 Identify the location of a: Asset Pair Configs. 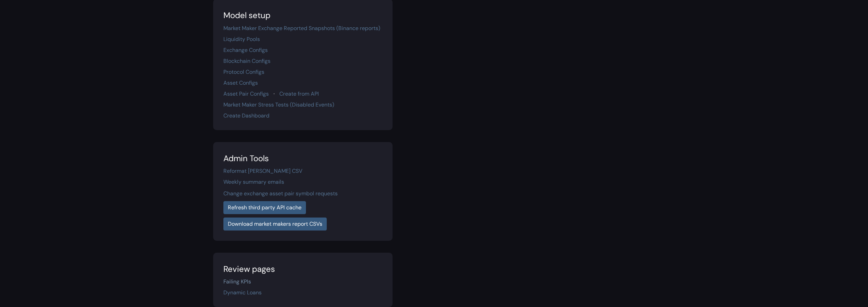
(246, 93).